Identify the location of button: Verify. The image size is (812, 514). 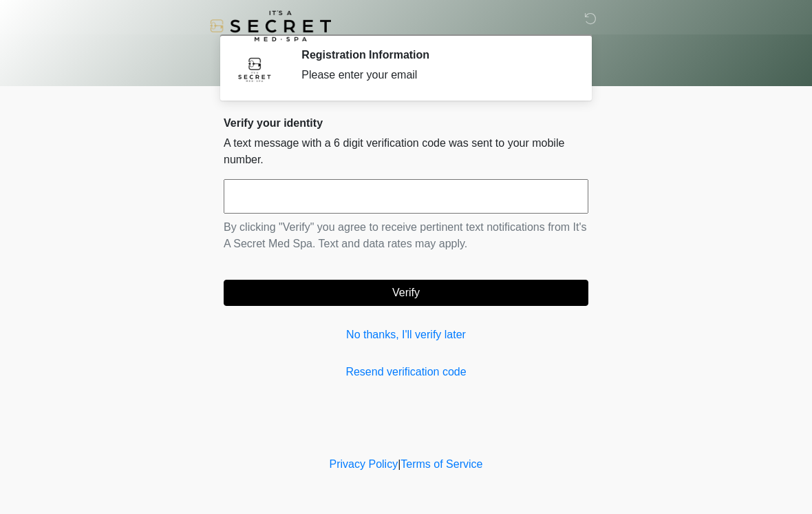
(406, 292).